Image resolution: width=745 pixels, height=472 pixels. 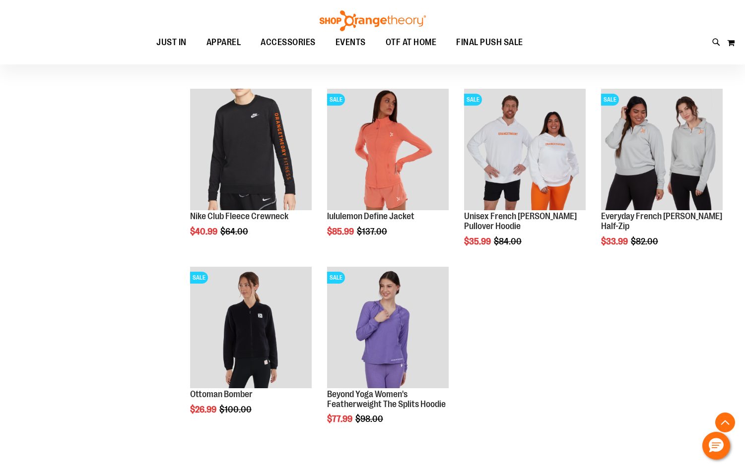 I want to click on button: Hello, have a question? Let’s chat., so click(x=716, y=446).